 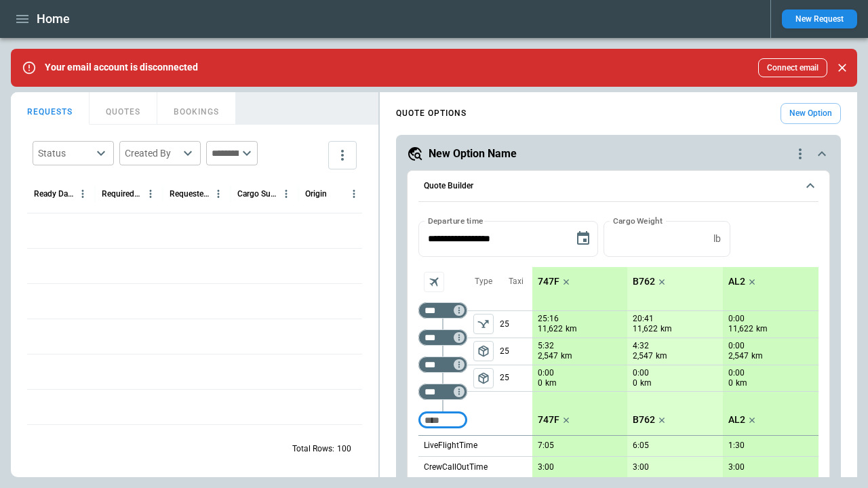 I want to click on button: Requested Route column menu, so click(x=219, y=194).